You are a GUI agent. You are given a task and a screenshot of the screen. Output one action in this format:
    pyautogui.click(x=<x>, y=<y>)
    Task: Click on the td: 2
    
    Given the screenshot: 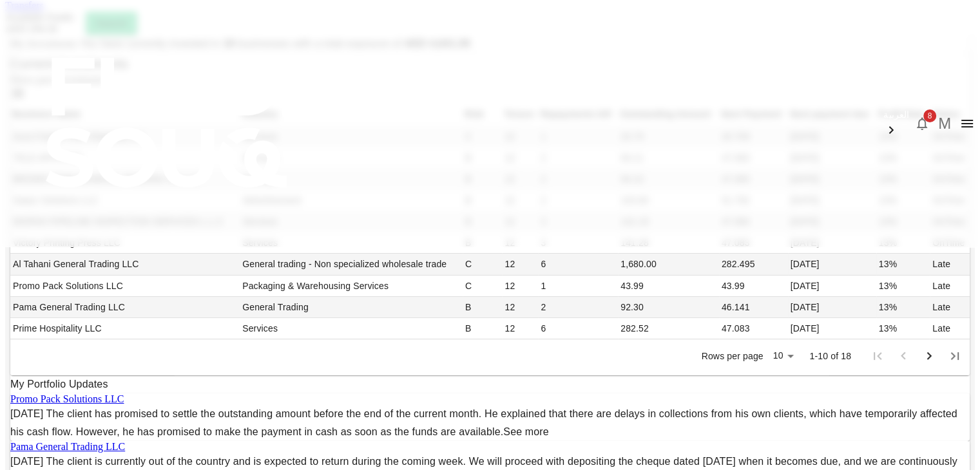 What is the action you would take?
    pyautogui.click(x=578, y=307)
    